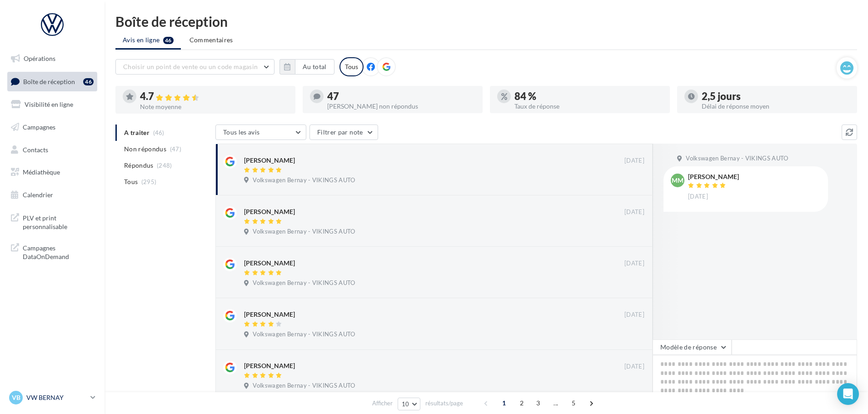 The image size is (868, 414). What do you see at coordinates (486, 22) in the screenshot?
I see `div: Boîte de réception` at bounding box center [486, 22].